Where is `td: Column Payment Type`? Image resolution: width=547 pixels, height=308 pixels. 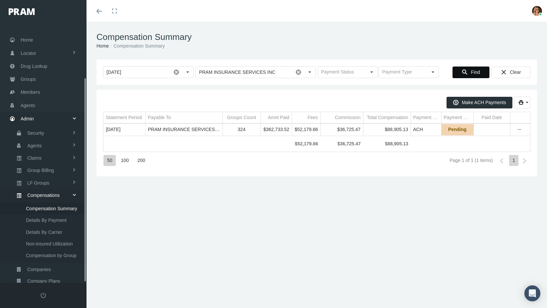
td: Column Payment Type is located at coordinates (426, 118).